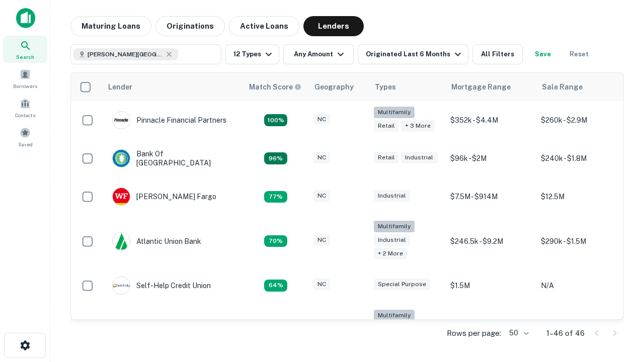 Image resolution: width=644 pixels, height=362 pixels. I want to click on button: Originated Last 6 Months, so click(413, 55).